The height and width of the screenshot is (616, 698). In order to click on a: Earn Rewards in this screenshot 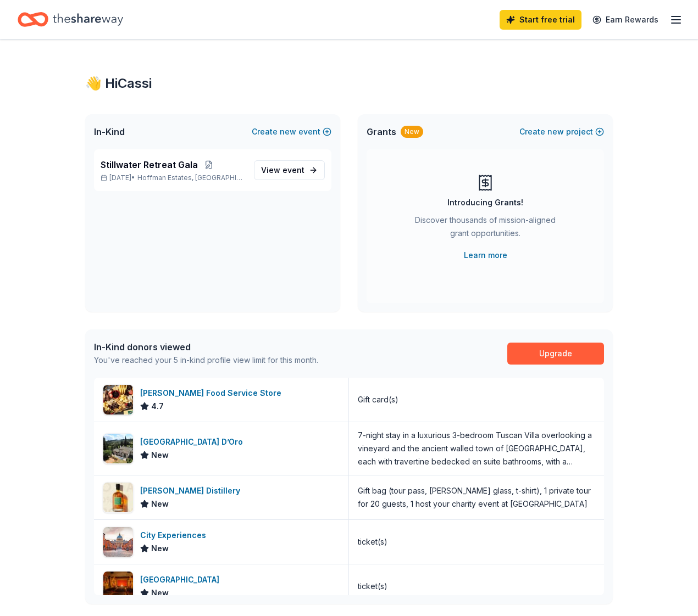, I will do `click(625, 20)`.